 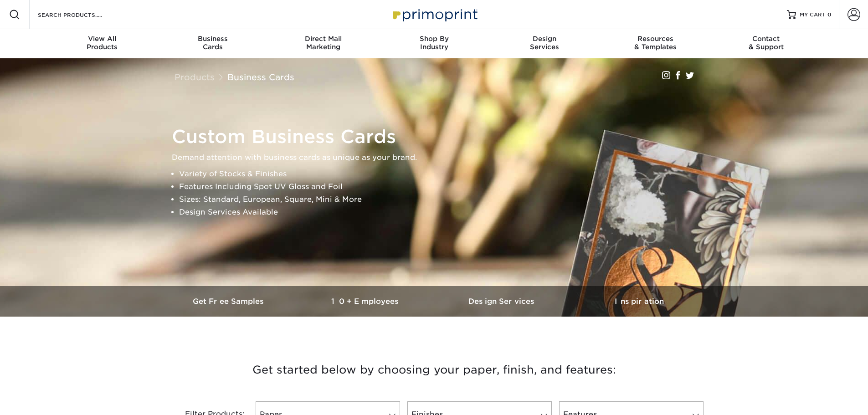 What do you see at coordinates (438, 137) in the screenshot?
I see `h1: Custom Business Cards` at bounding box center [438, 137].